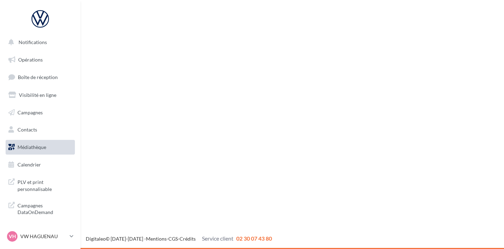 The image size is (504, 249). Describe the element at coordinates (27, 129) in the screenshot. I see `span: Contacts` at that location.